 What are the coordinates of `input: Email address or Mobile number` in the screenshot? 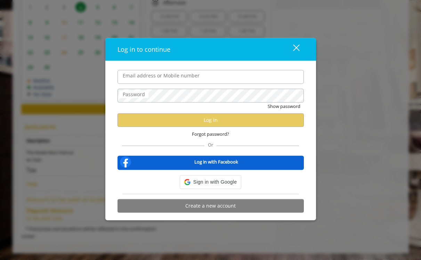 It's located at (210, 77).